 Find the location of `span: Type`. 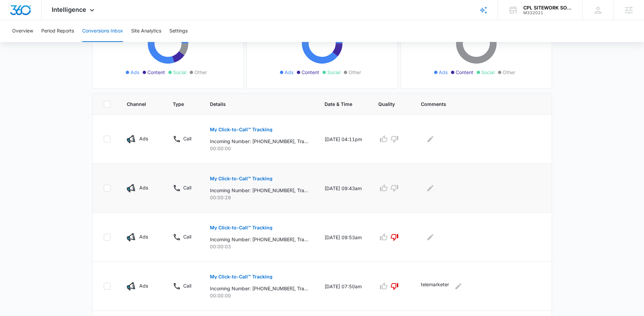

span: Type is located at coordinates (178, 104).